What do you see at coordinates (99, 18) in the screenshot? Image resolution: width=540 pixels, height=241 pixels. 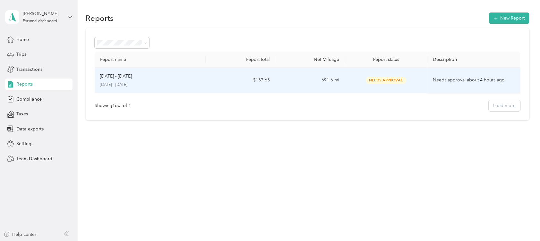 I see `h1: Reports` at bounding box center [99, 18].